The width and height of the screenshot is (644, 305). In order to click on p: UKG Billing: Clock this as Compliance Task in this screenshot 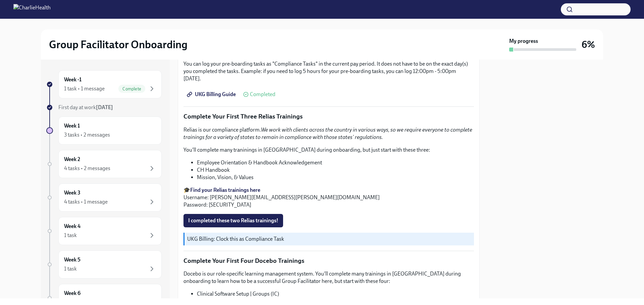, I will do `click(329, 239)`.